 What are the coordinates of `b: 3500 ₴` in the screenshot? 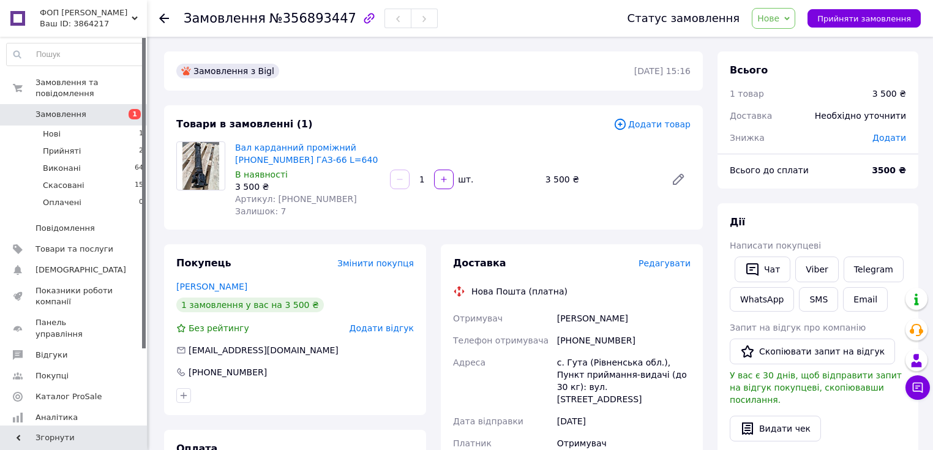 It's located at (889, 170).